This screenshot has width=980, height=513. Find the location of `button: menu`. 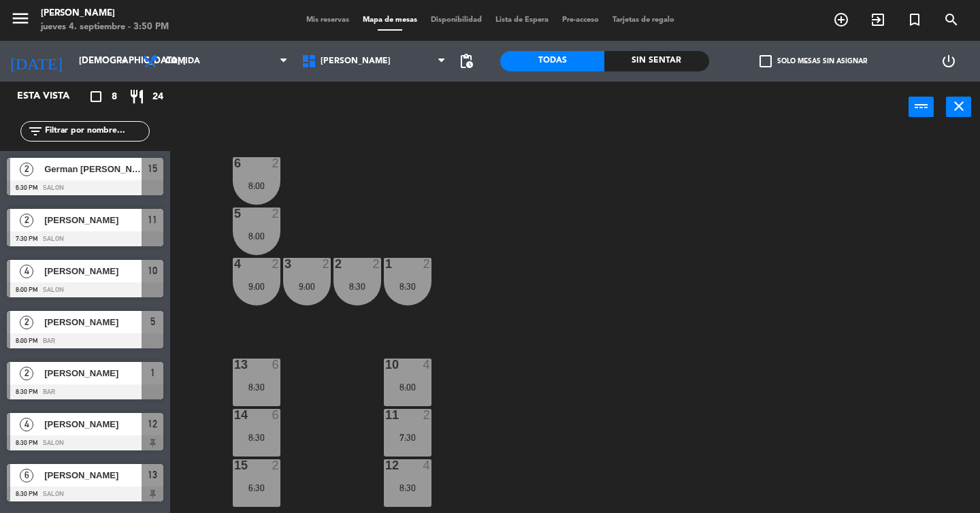

button: menu is located at coordinates (20, 20).